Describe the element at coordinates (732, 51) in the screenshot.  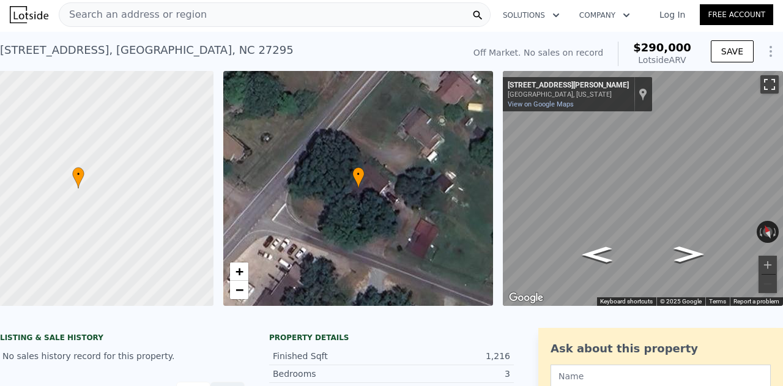
I see `button: SAVE` at that location.